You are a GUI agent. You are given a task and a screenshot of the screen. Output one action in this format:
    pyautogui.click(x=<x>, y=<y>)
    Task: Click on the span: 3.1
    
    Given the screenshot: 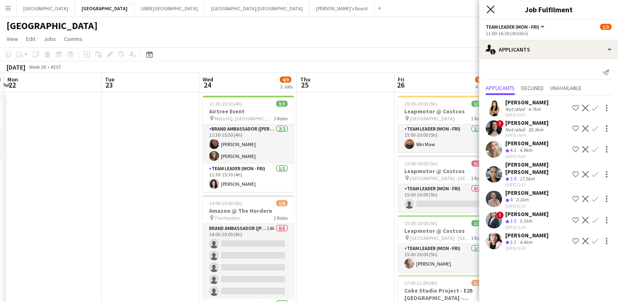 What is the action you would take?
    pyautogui.click(x=513, y=241)
    